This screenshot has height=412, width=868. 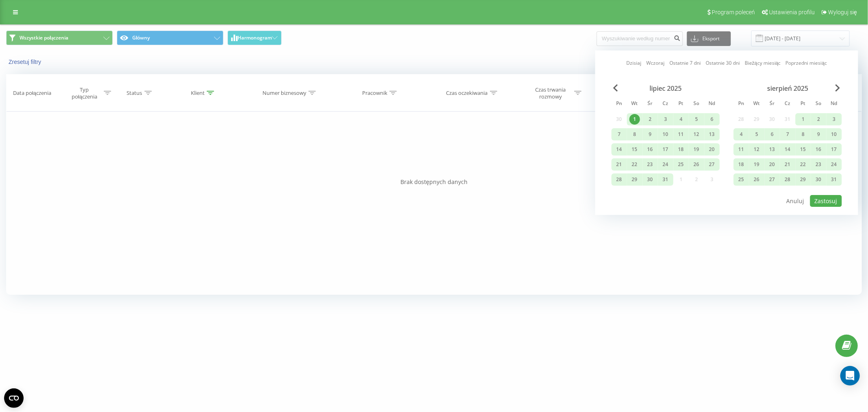 I want to click on div: pon 18 sie 2025, so click(x=742, y=164).